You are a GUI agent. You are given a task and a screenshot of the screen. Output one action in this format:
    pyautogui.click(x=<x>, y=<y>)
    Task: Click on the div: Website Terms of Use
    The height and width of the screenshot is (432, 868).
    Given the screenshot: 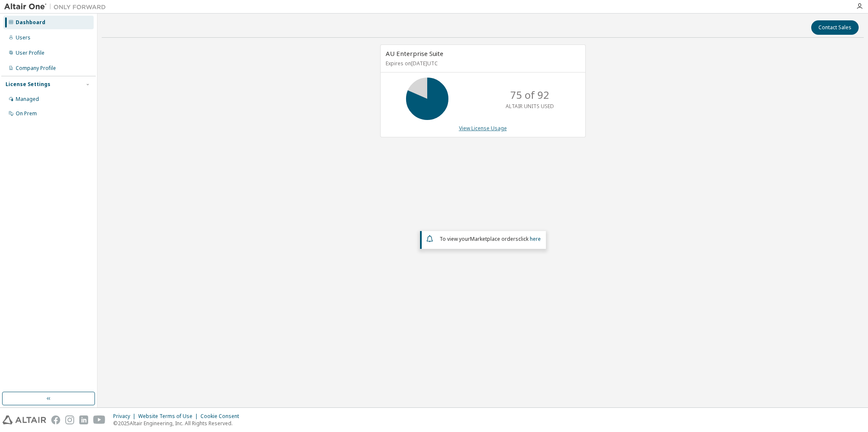 What is the action you would take?
    pyautogui.click(x=169, y=416)
    